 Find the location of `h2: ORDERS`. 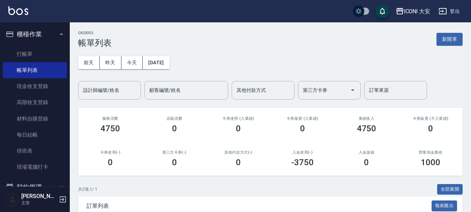

h2: ORDERS is located at coordinates (95, 33).